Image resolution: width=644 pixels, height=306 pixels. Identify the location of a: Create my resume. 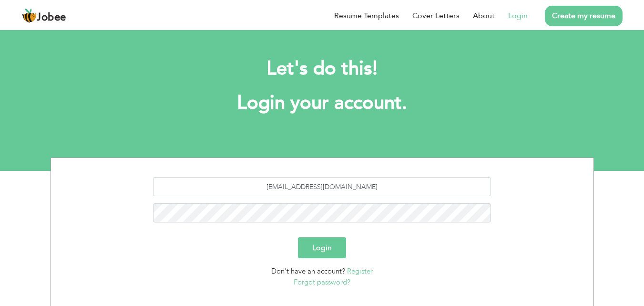
(584, 16).